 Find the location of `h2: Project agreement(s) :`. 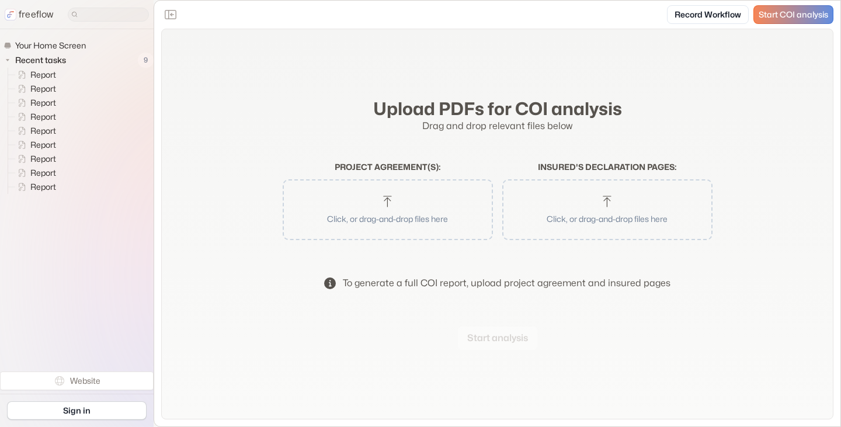

h2: Project agreement(s) : is located at coordinates (388, 167).